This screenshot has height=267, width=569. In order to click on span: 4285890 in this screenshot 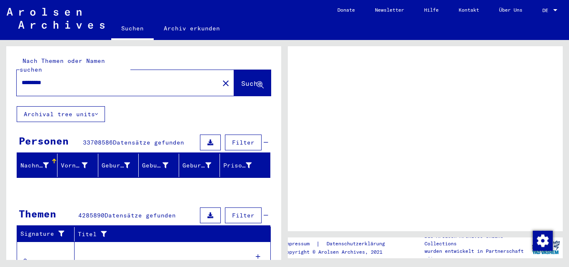, I will do `click(91, 215)`.